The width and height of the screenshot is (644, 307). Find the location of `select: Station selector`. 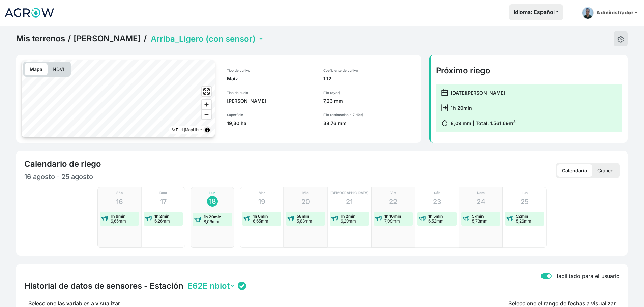

select: Station selector is located at coordinates (211, 286).